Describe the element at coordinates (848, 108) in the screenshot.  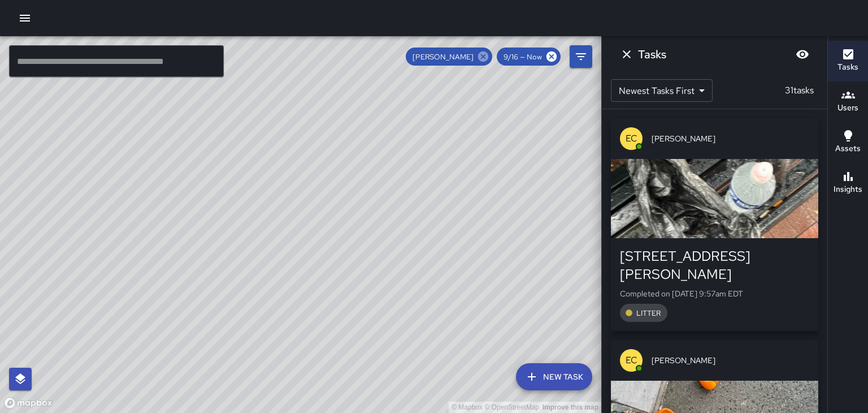
I see `h6: Users` at that location.